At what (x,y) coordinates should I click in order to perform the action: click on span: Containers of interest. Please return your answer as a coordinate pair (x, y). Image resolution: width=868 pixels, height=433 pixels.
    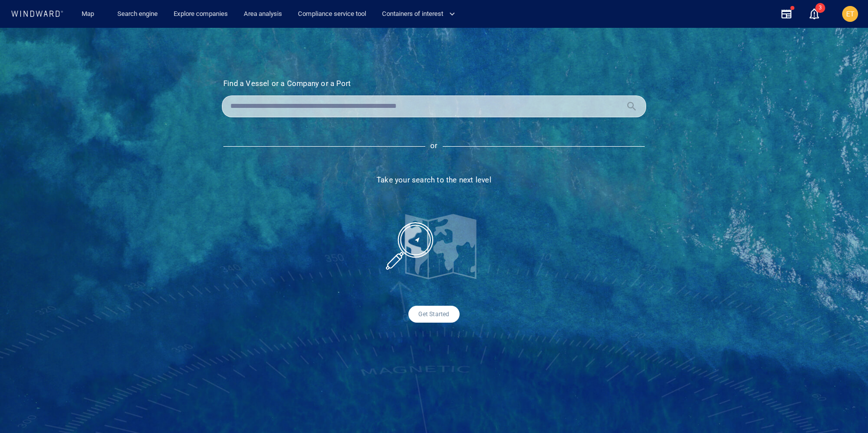
    Looking at the image, I should click on (419, 14).